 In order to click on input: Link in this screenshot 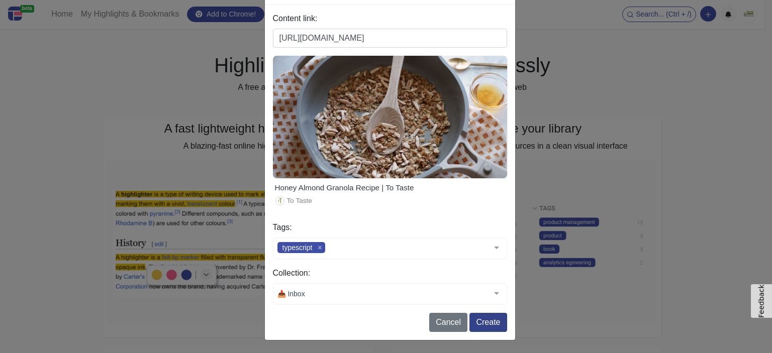, I will do `click(390, 38)`.